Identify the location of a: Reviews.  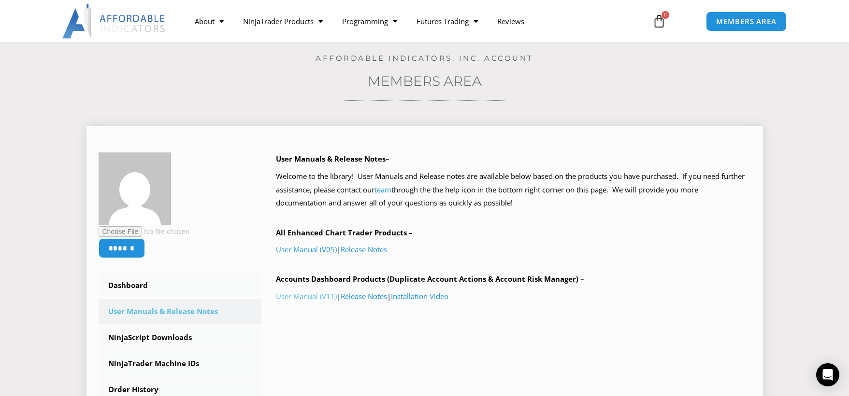
(510, 21).